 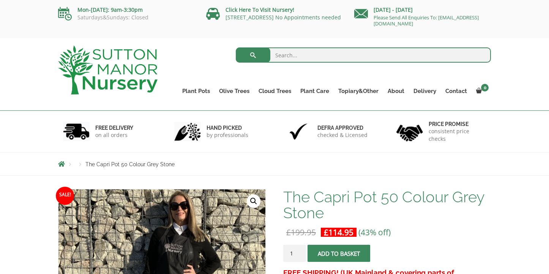 I want to click on img: 4.jpg, so click(x=410, y=131).